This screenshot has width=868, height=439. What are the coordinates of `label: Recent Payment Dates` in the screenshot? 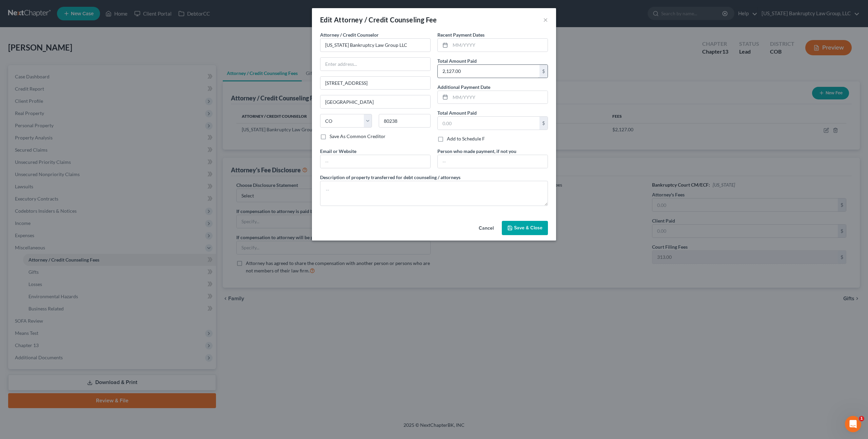 It's located at (461, 35).